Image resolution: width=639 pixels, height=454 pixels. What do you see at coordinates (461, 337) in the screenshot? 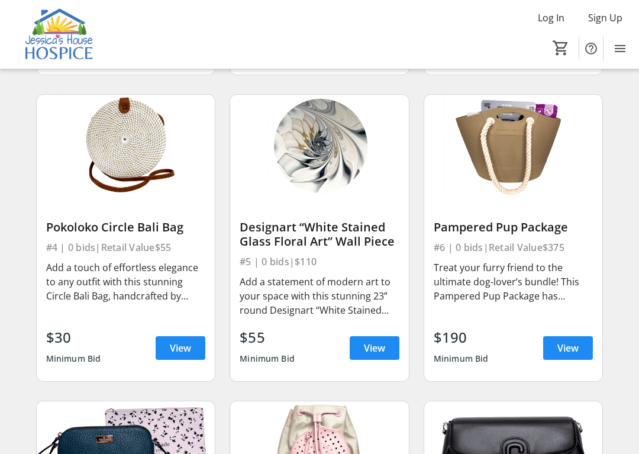
I see `div: $190` at bounding box center [461, 337].